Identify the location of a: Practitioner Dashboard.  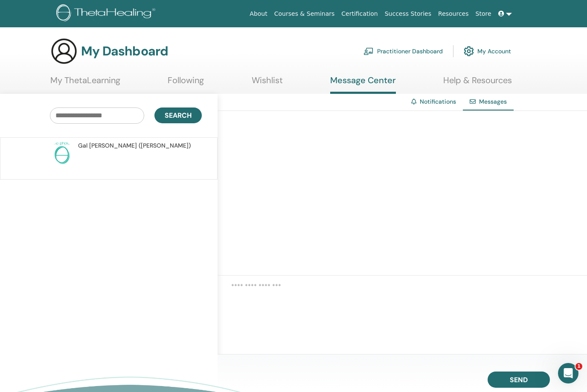
(403, 51).